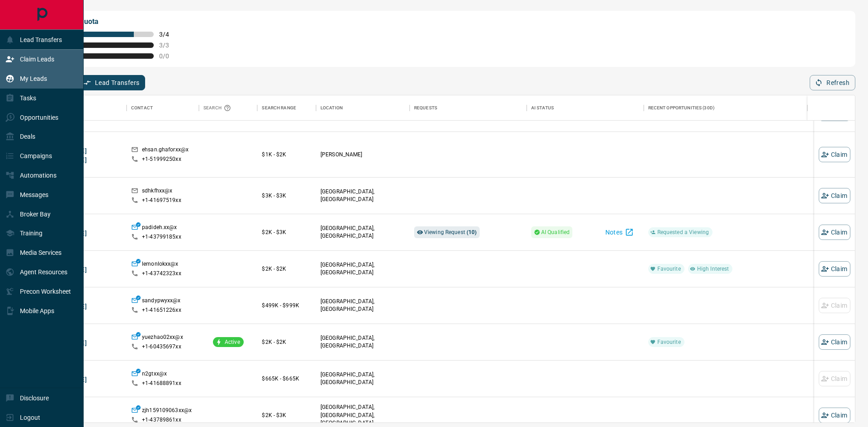 The image size is (868, 427). Describe the element at coordinates (286, 196) in the screenshot. I see `p: $3K - $3K` at that location.